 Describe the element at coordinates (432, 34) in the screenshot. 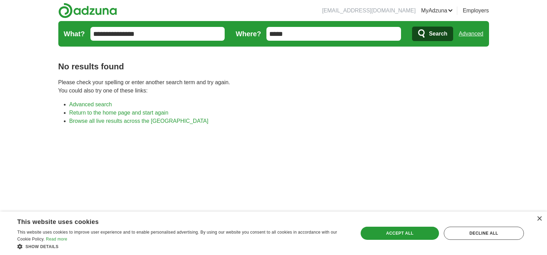

I see `button: Search` at that location.